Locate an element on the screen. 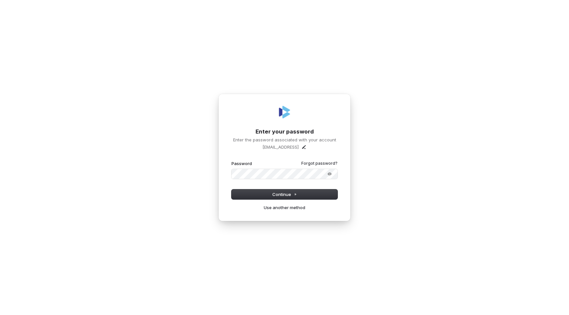 Image resolution: width=569 pixels, height=315 pixels. span: Continue is located at coordinates (284, 194).